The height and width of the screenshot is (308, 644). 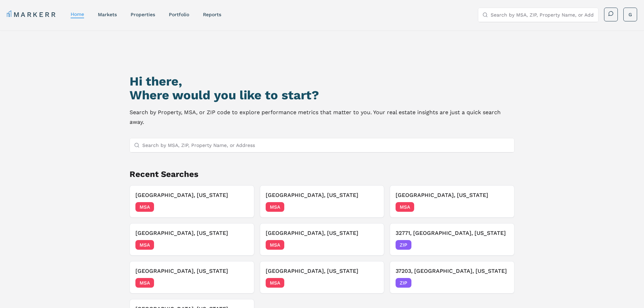 I want to click on h2: Where would you like to start?, so click(x=322, y=95).